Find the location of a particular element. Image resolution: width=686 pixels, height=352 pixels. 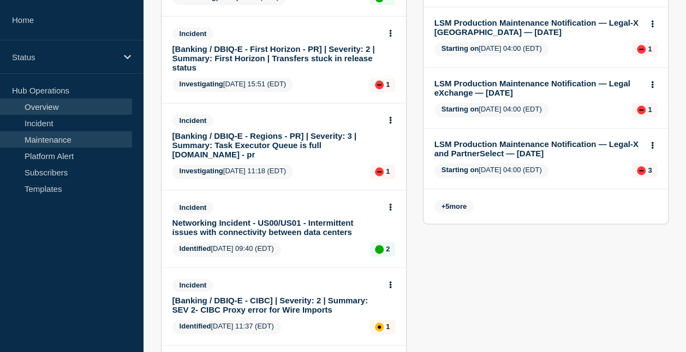

span: 5 is located at coordinates (447, 206).